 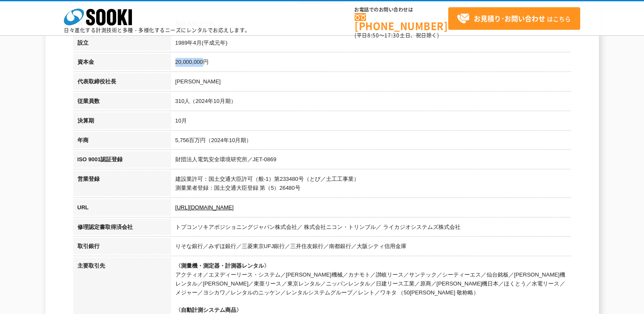 I want to click on td: 5,756百万円（2024年10月期）, so click(x=371, y=142).